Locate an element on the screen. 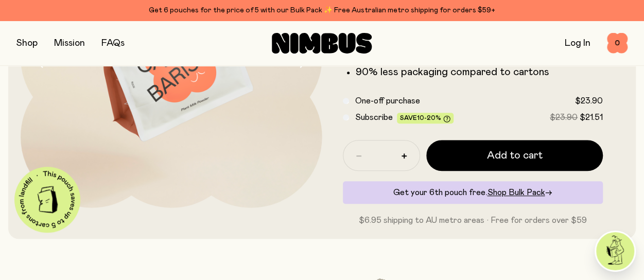 The image size is (644, 280). span: Add to cart is located at coordinates (514, 155).